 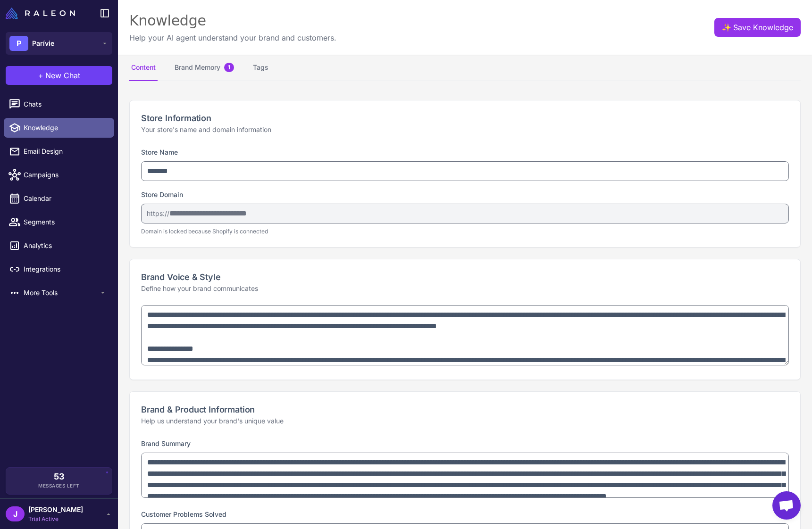 What do you see at coordinates (786, 505) in the screenshot?
I see `a: Open chat` at bounding box center [786, 505].